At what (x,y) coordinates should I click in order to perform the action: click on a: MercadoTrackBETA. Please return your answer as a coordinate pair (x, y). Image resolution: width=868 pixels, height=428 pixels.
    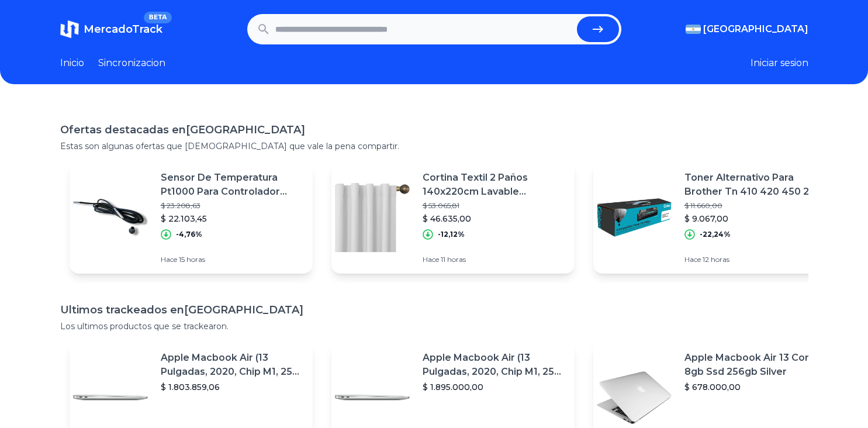
    Looking at the image, I should click on (111, 29).